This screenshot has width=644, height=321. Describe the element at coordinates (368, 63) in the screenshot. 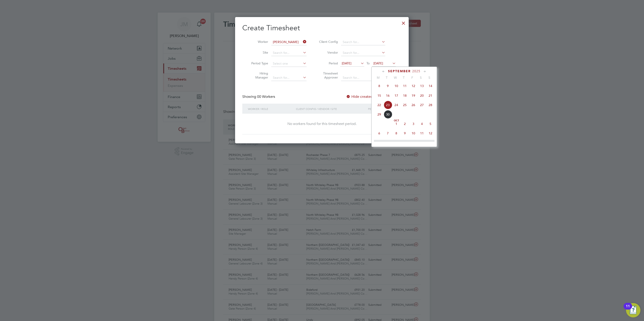

I see `span: To` at that location.